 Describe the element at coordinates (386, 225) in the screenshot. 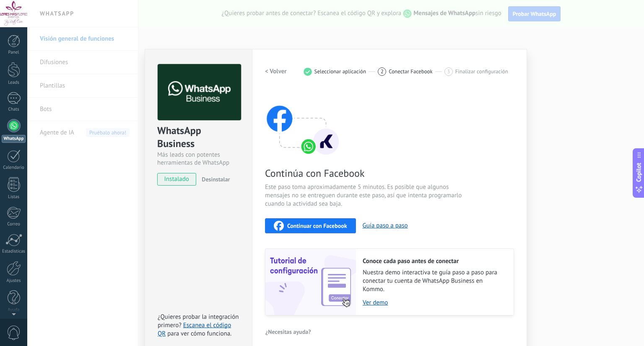

I see `button: Guía paso a paso` at that location.